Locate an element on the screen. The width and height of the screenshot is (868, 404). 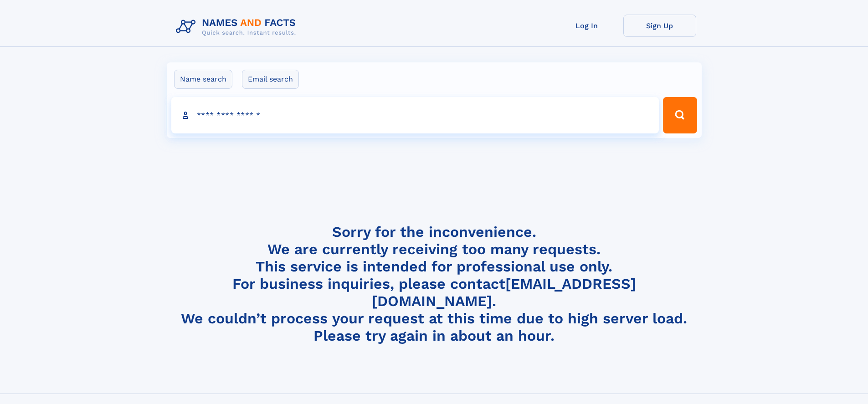
h4: Sorry for the inconvenience. We are currently receiving too many requests. This service is intend... is located at coordinates (434, 284).